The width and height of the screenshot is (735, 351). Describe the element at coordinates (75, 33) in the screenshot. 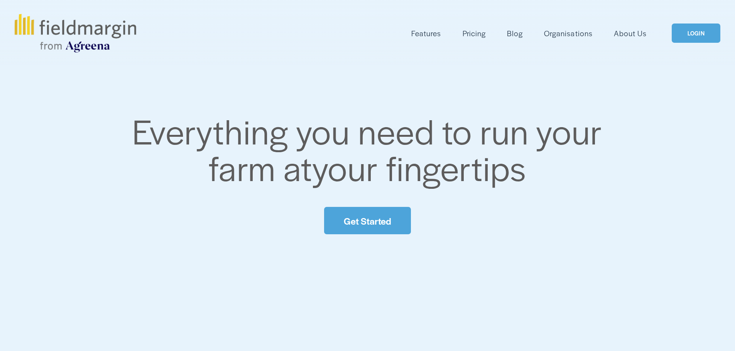

I see `img: fieldmargin.com` at that location.